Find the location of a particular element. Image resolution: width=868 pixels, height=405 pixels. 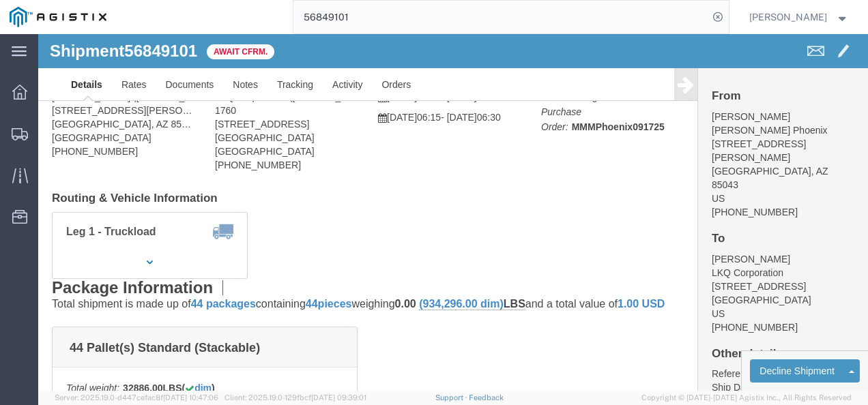

span: Server: 2025.19.0-d447cefac8f is located at coordinates (136, 398).